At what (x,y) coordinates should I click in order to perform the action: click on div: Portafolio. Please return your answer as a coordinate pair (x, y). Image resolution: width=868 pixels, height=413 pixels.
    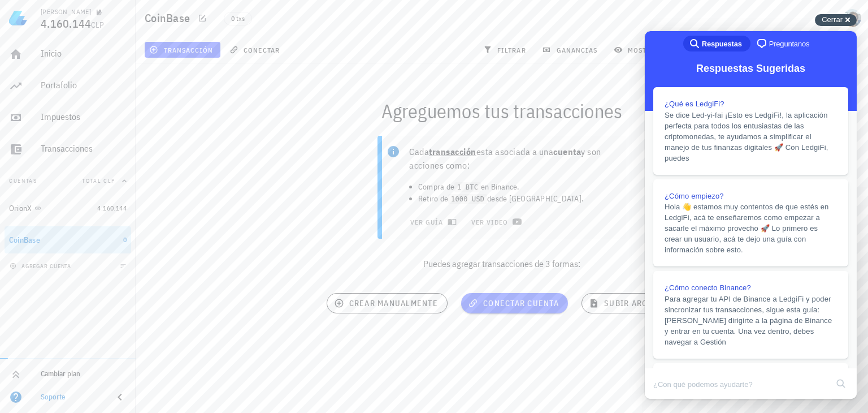
    Looking at the image, I should click on (84, 85).